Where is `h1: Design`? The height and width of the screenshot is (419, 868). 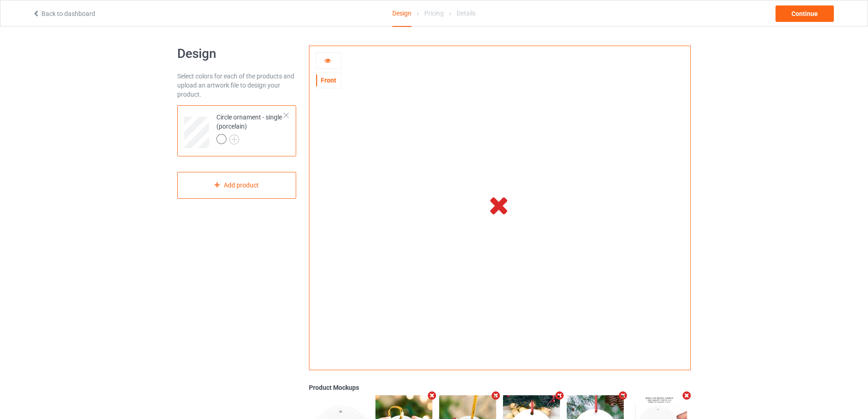 h1: Design is located at coordinates (236, 54).